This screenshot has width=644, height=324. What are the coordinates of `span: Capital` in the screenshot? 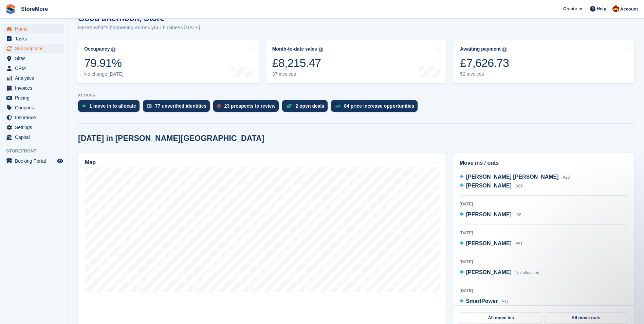 It's located at (35, 137).